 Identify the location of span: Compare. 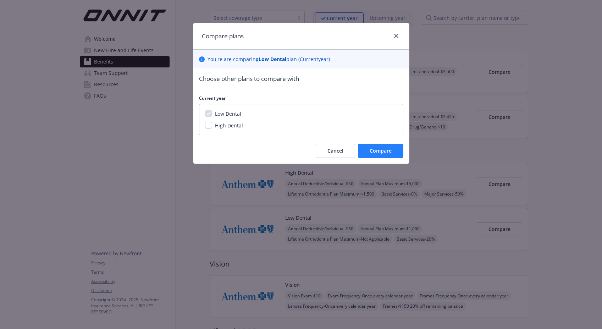
(380, 150).